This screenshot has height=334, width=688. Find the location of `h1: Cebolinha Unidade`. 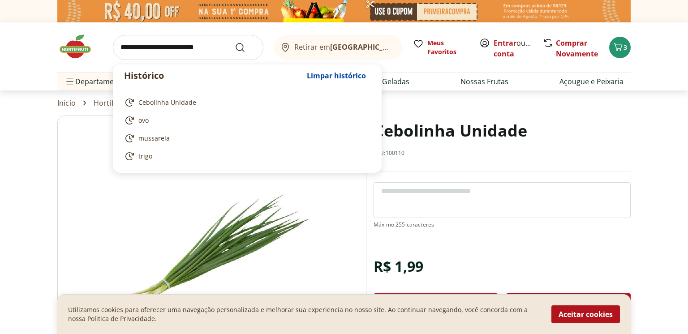

h1: Cebolinha Unidade is located at coordinates (451, 131).